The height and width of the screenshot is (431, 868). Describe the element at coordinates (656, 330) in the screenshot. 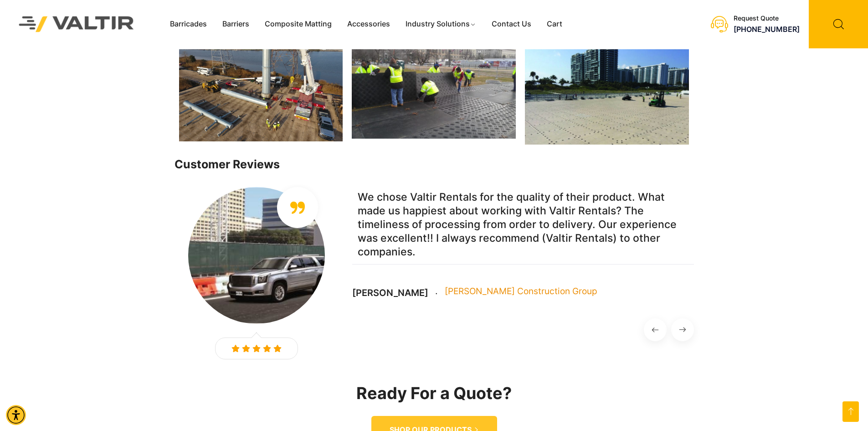

I see `button: Previous Slide` at that location.